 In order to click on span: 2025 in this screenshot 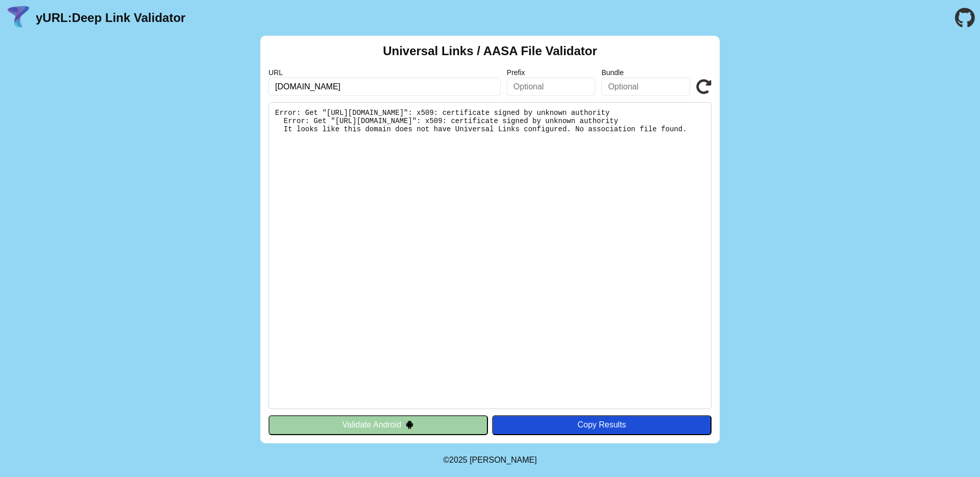, I will do `click(458, 460)`.